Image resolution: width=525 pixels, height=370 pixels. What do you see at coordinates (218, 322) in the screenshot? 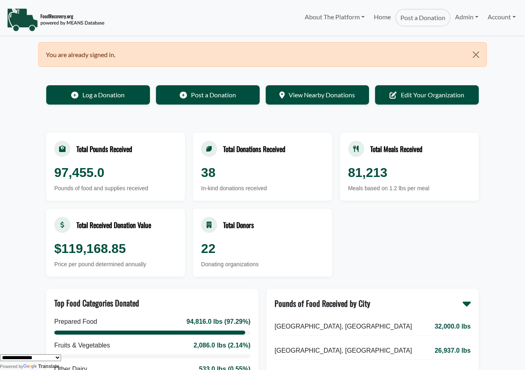
I see `div: 94,816.0 lbs (97.29%)` at bounding box center [218, 322].